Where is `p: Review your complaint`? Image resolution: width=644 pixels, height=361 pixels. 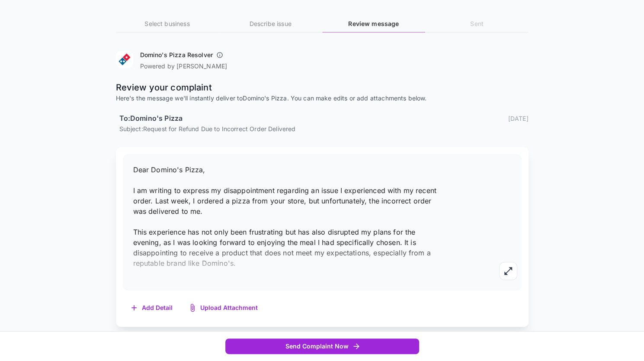
p: Review your complaint is located at coordinates (322, 87).